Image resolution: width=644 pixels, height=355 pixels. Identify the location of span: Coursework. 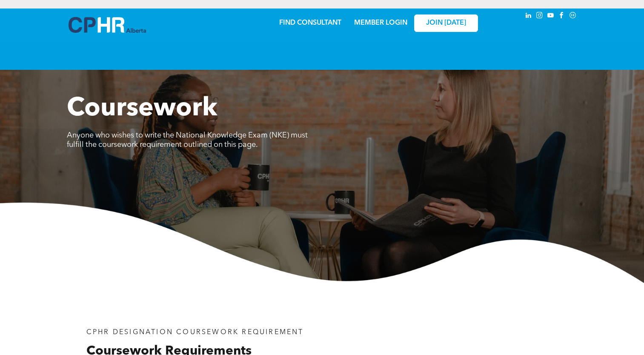
(142, 109).